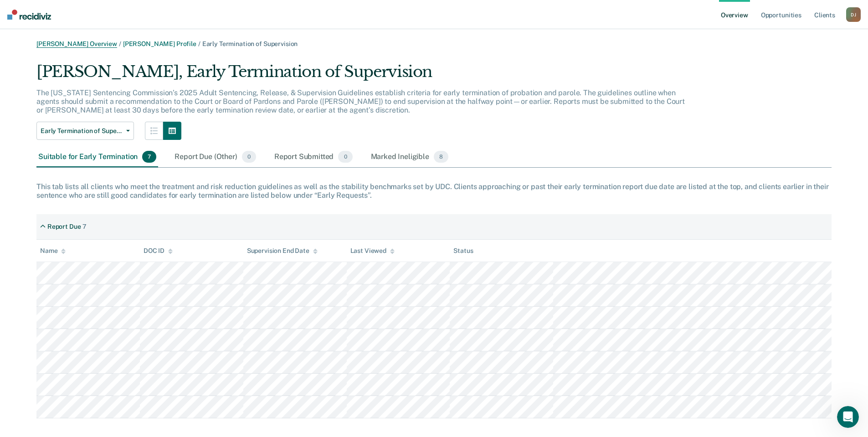 This screenshot has width=868, height=437. What do you see at coordinates (434, 191) in the screenshot?
I see `div: This tab lists all clients who meet the treatment and risk reduction guidelines as well as the st...` at bounding box center [434, 191].